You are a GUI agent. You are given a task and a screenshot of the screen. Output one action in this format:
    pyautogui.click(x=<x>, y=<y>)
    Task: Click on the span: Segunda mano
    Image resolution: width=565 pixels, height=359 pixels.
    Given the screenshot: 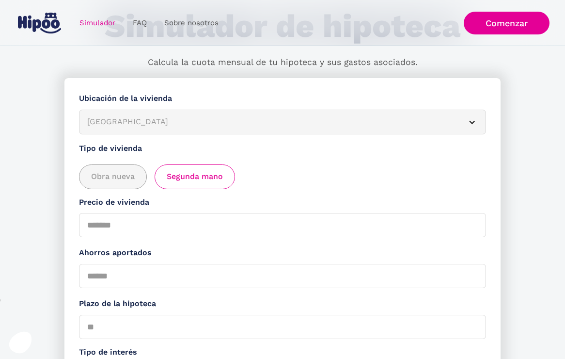 What is the action you would take?
    pyautogui.click(x=195, y=177)
    